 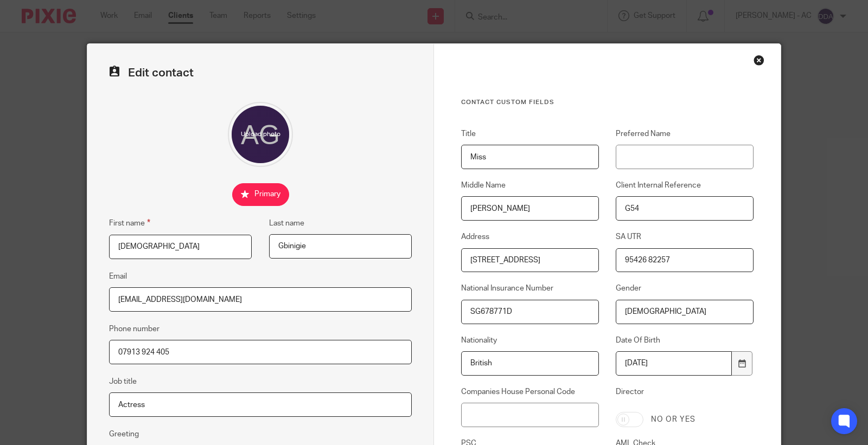 I want to click on label: Gender, so click(x=684, y=288).